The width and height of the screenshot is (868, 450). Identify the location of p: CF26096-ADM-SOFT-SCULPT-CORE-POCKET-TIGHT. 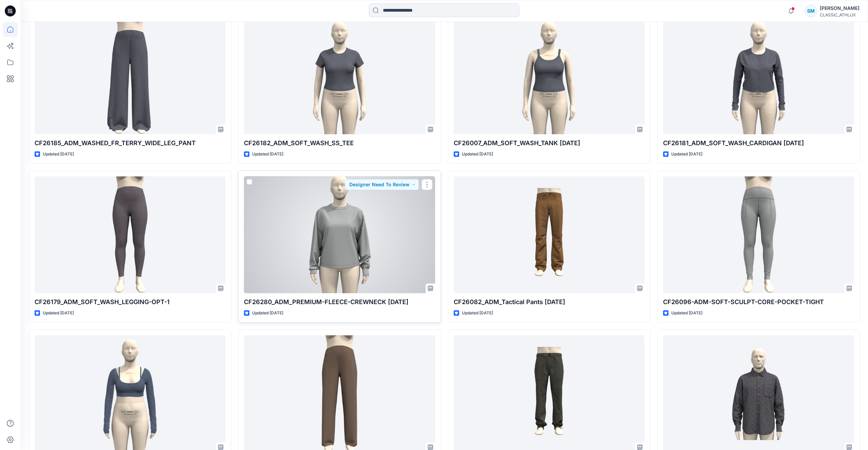
(759, 302).